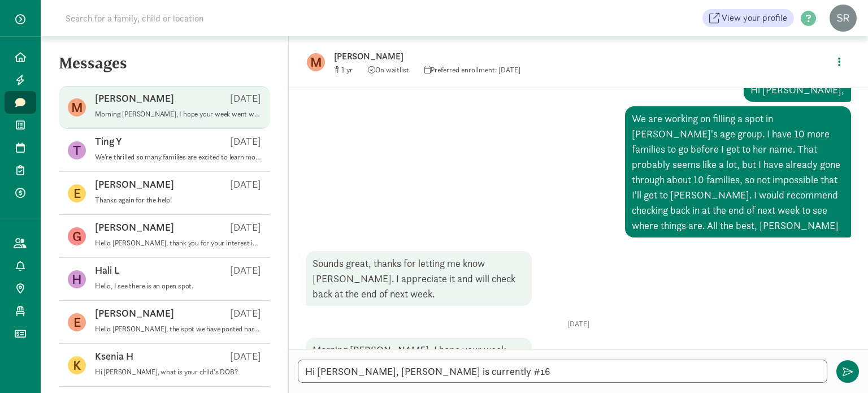 The width and height of the screenshot is (868, 393). I want to click on figure: K, so click(77, 365).